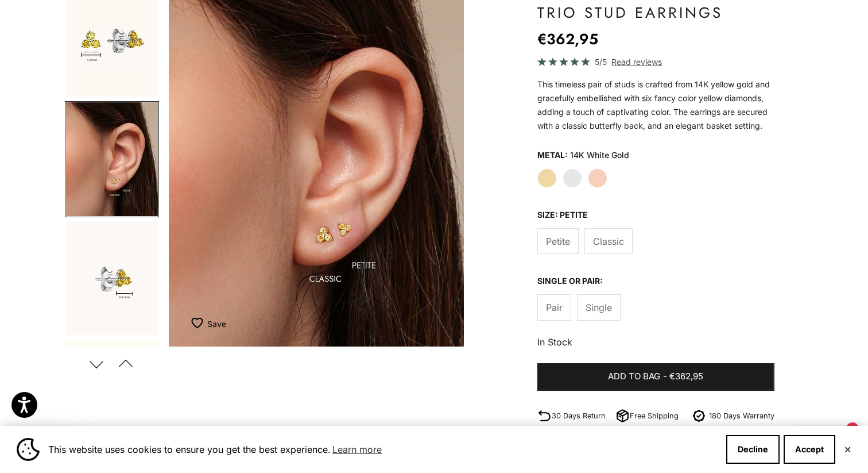 The image size is (868, 473). What do you see at coordinates (558, 241) in the screenshot?
I see `span: Petite` at bounding box center [558, 241].